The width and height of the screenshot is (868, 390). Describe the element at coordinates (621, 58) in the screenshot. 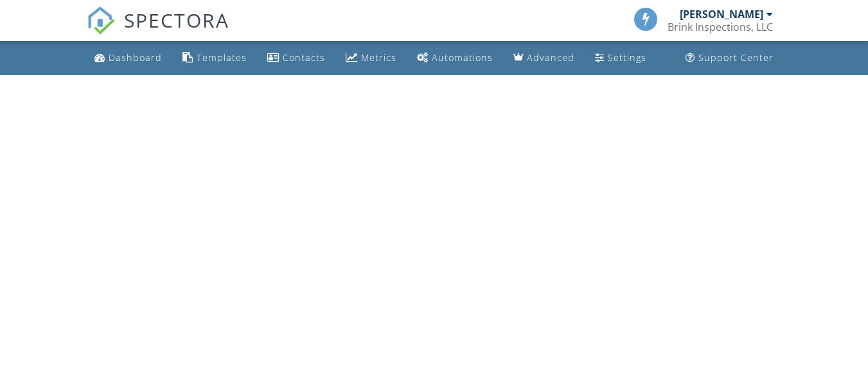

I see `a: Settings` at that location.